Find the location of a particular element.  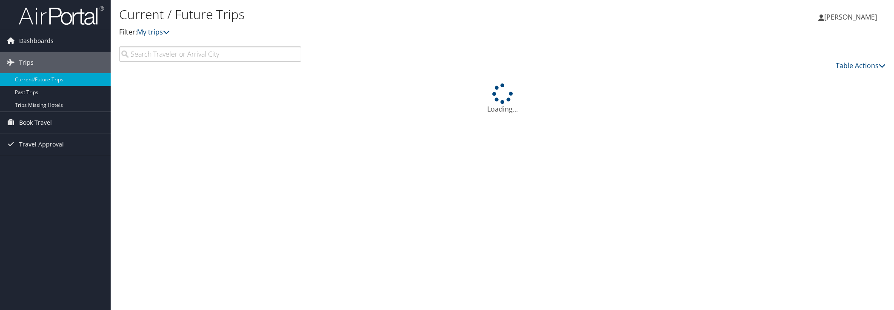

a: My trips is located at coordinates (153, 32).